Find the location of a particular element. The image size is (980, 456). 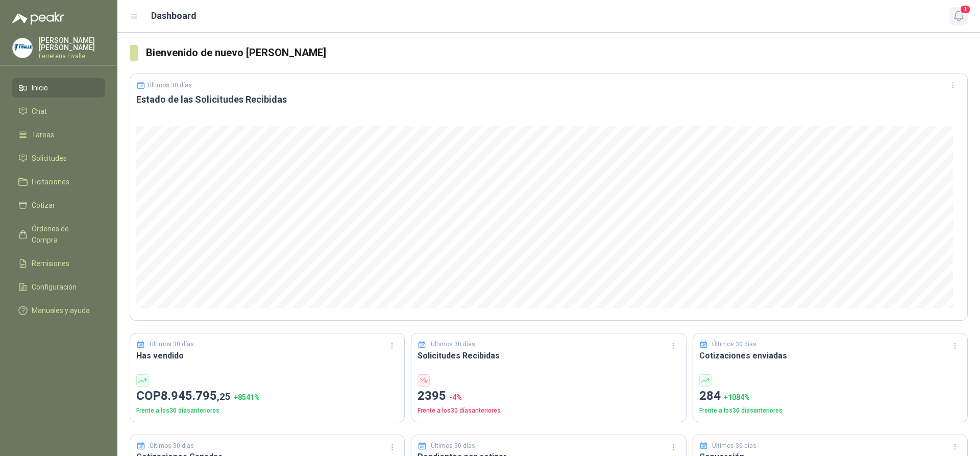

span: Chat is located at coordinates (39, 112).